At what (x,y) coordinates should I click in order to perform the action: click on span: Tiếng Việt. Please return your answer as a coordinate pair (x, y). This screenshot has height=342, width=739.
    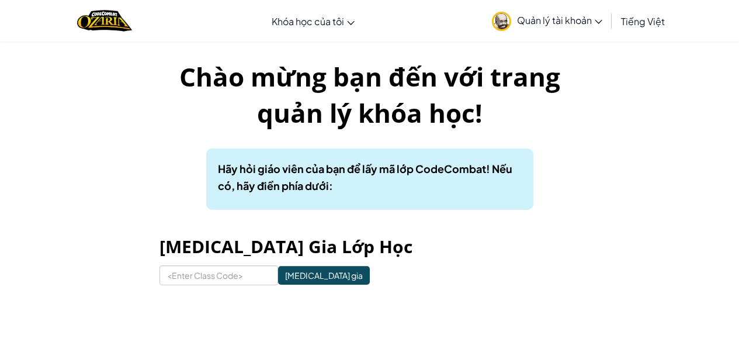
    Looking at the image, I should click on (643, 21).